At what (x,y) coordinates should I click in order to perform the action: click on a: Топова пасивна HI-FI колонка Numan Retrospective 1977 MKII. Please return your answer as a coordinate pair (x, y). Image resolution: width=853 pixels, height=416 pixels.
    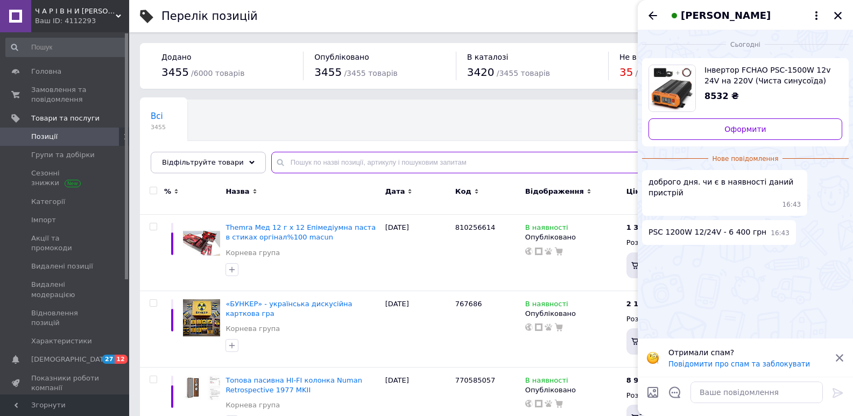
    Looking at the image, I should click on (294, 385).